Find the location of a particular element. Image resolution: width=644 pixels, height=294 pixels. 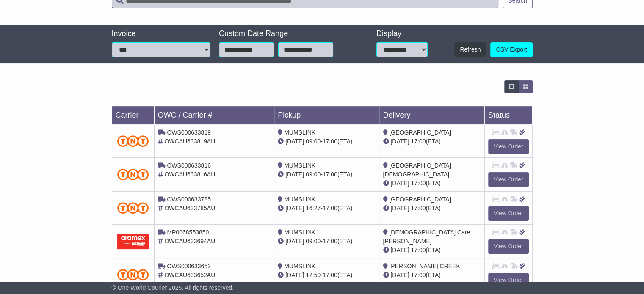

span: OWCAU633816AU is located at coordinates (189, 174).